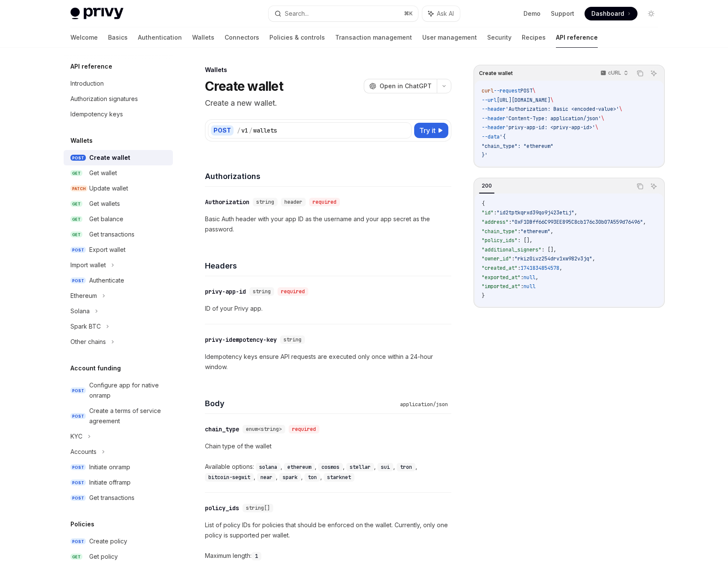 Image resolution: width=728 pixels, height=566 pixels. I want to click on a: POSTInitiate onramp, so click(119, 467).